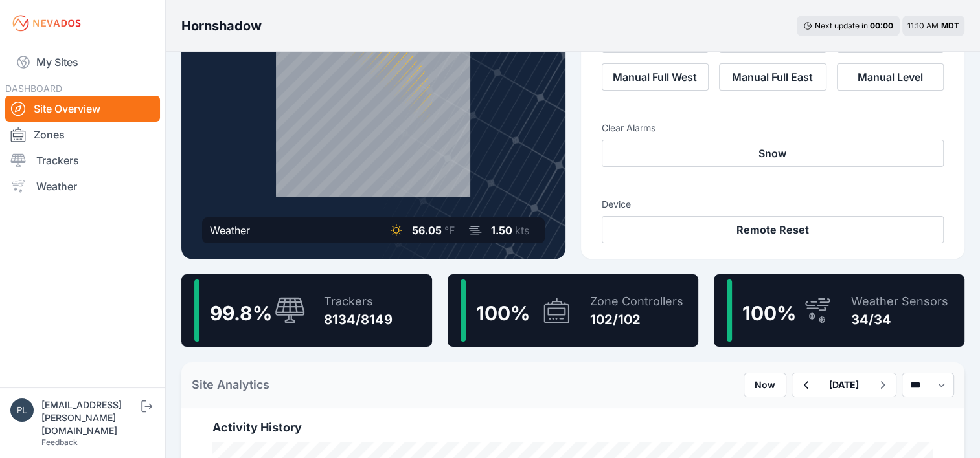 The height and width of the screenshot is (458, 980). Describe the element at coordinates (890, 77) in the screenshot. I see `button: Manual Level` at that location.